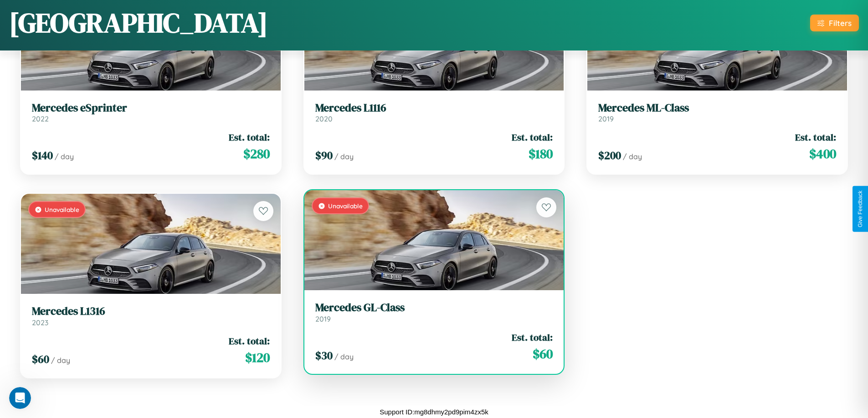  I want to click on span: $ 120, so click(257, 358).